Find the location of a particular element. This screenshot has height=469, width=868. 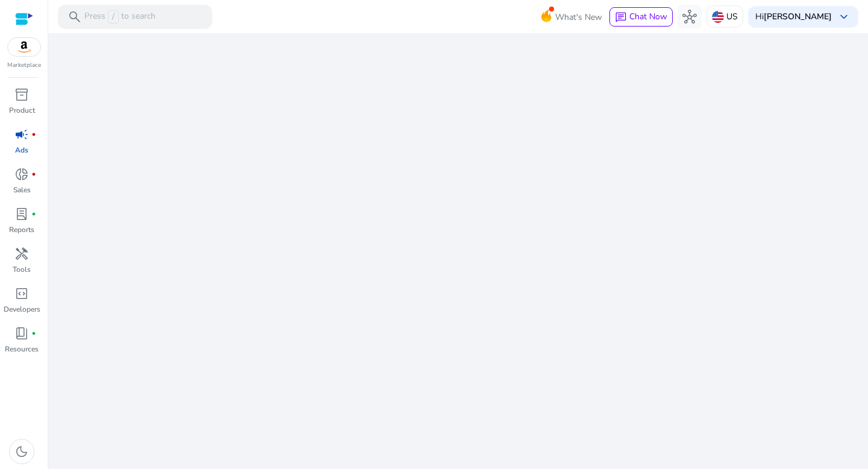

span: chat is located at coordinates (621, 18).